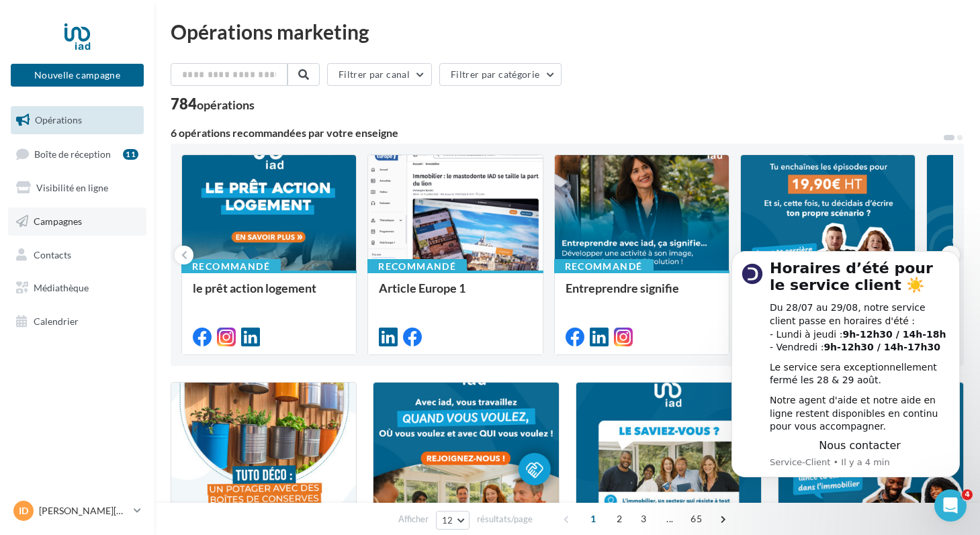 The image size is (980, 535). Describe the element at coordinates (77, 75) in the screenshot. I see `button: Nouvelle campagne` at that location.